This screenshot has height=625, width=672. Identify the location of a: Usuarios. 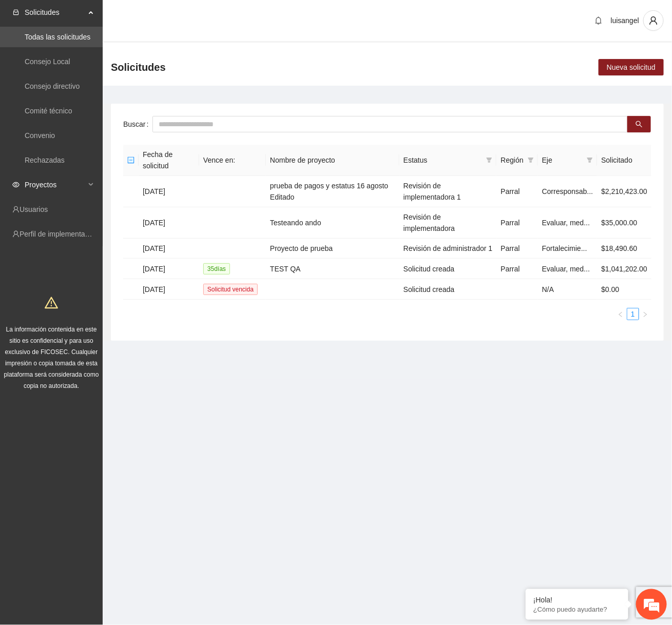
(33, 209).